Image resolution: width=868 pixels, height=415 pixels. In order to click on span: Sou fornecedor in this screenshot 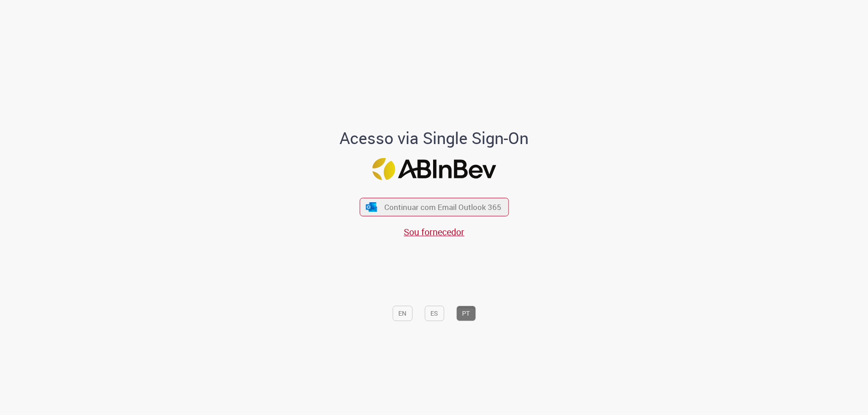, I will do `click(434, 231)`.